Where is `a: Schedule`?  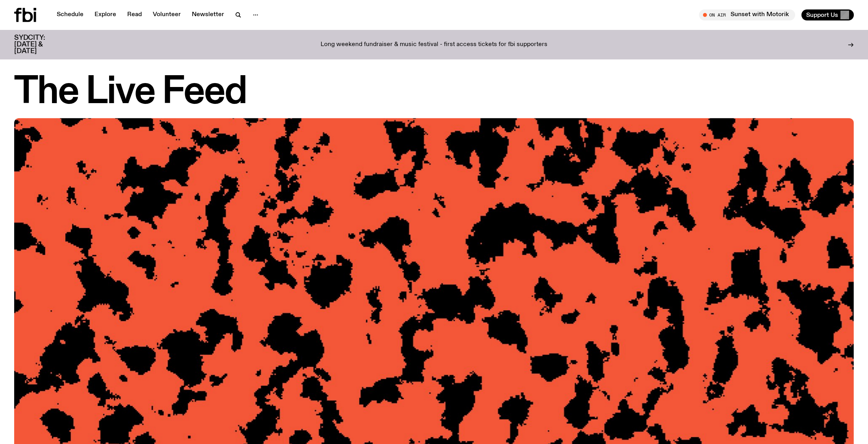 a: Schedule is located at coordinates (70, 15).